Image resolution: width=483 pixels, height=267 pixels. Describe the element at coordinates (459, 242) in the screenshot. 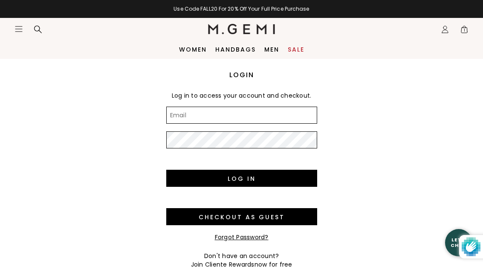

I see `div: Let's Chat` at that location.